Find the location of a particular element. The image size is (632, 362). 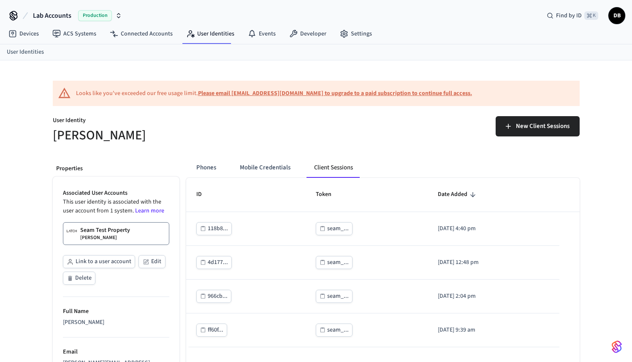

a: ACS Systems is located at coordinates (74, 34).